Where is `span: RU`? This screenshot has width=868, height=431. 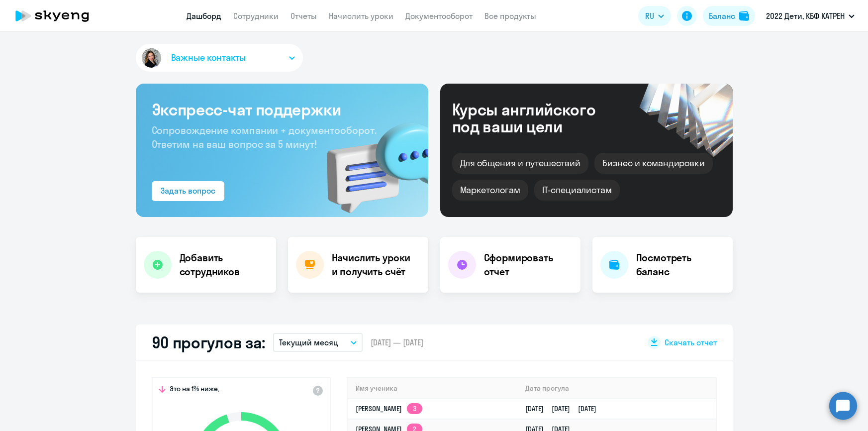
span: RU is located at coordinates (650, 16).